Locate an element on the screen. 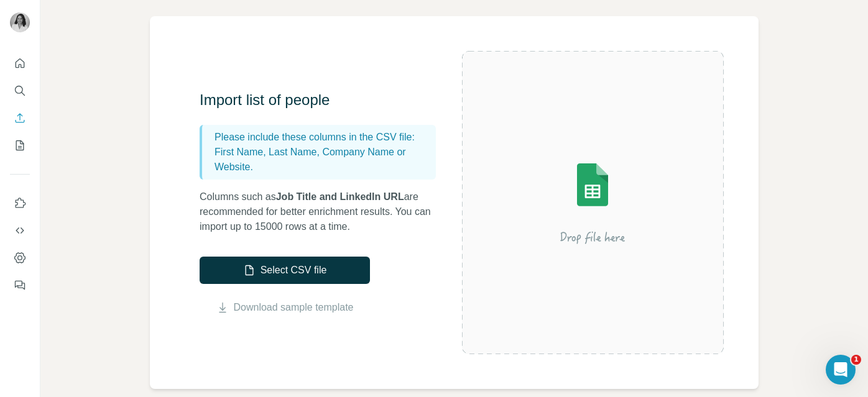 The height and width of the screenshot is (397, 868). button: Use Surfe API is located at coordinates (20, 230).